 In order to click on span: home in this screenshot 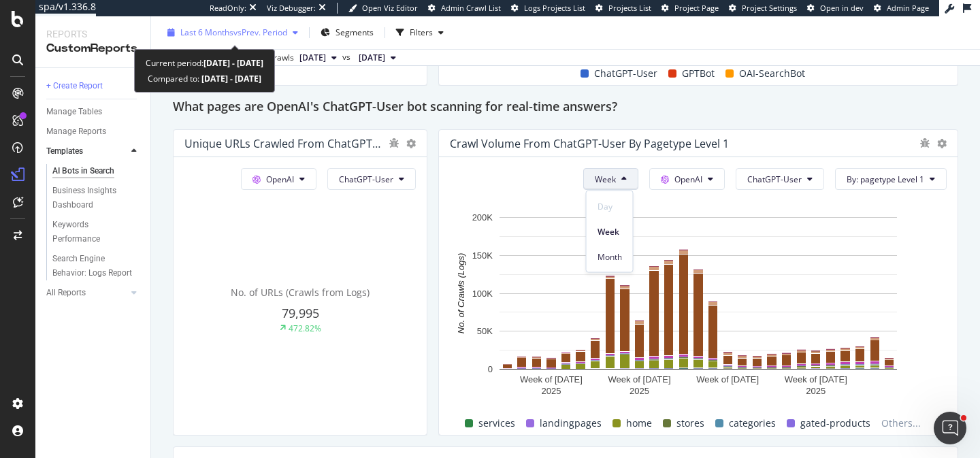, I will do `click(639, 423)`.